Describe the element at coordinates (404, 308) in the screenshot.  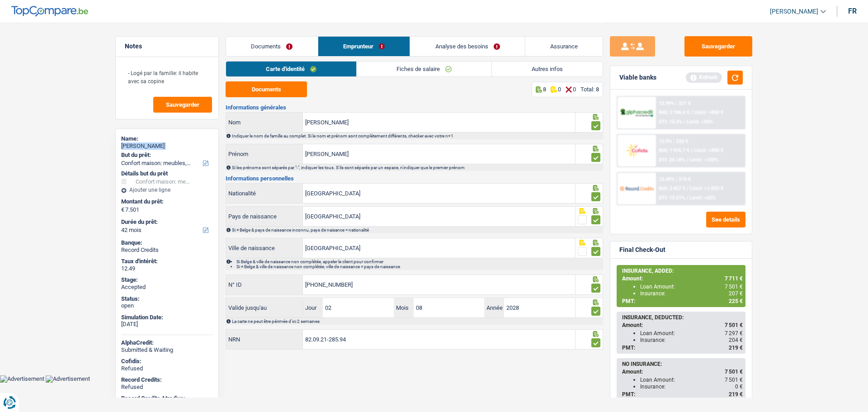
I see `label: Mois` at that location.